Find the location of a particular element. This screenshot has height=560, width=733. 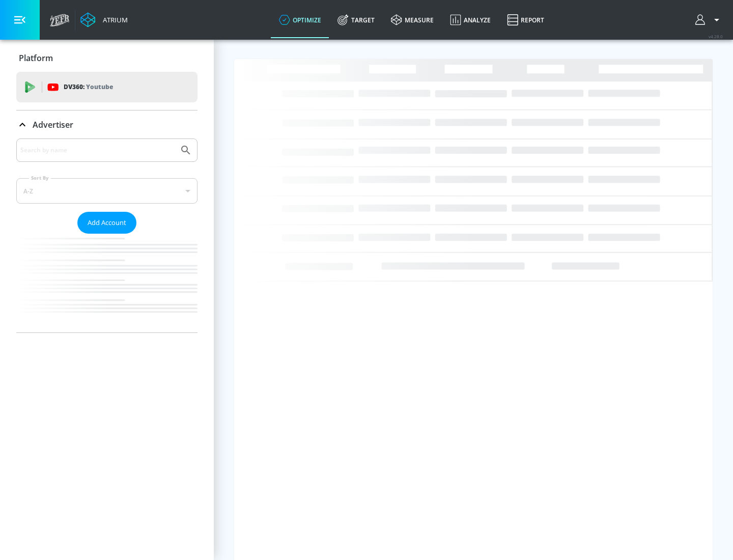

button: Add Account is located at coordinates (107, 223).